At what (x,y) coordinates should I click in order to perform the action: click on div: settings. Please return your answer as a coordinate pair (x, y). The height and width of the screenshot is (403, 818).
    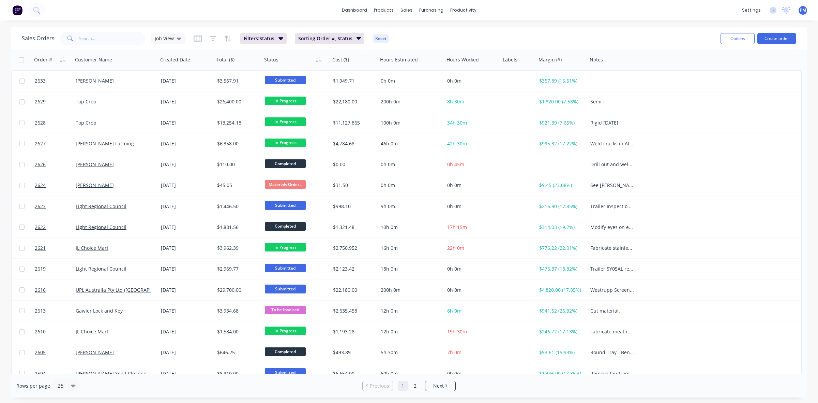
    Looking at the image, I should click on (751, 10).